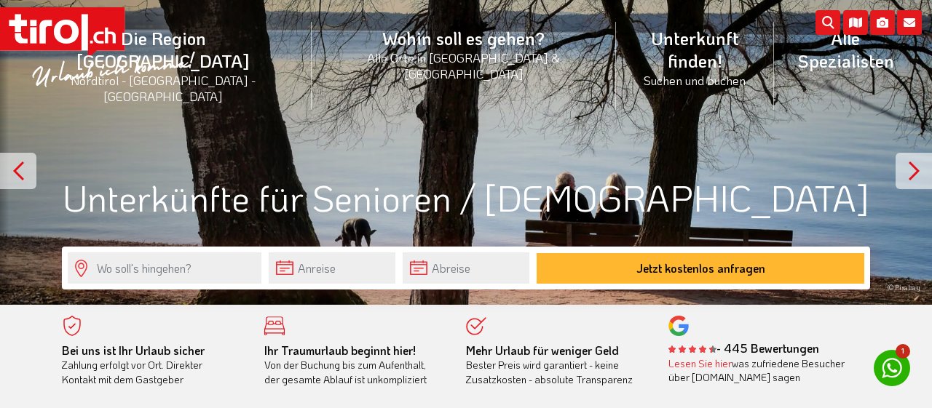  I want to click on b: - 445 Bewertungen, so click(743, 348).